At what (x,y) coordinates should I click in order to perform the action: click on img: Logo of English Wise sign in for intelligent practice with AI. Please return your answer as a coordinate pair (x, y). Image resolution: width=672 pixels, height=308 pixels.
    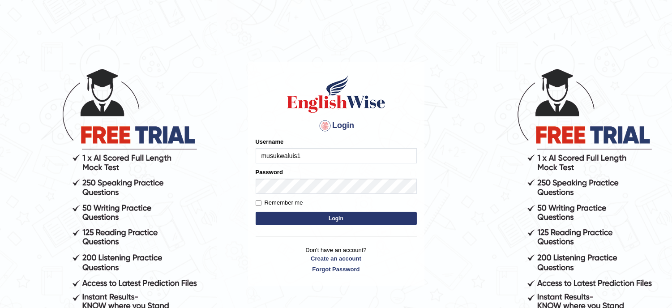
    Looking at the image, I should click on (336, 94).